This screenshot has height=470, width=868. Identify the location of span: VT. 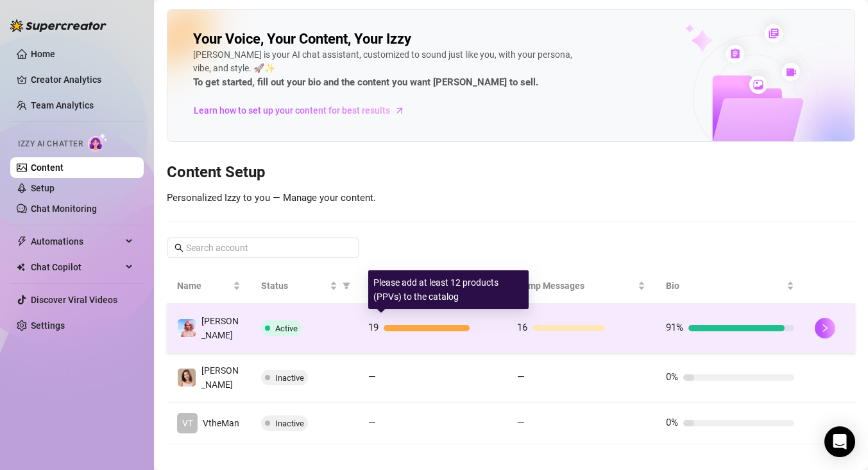
(187, 423).